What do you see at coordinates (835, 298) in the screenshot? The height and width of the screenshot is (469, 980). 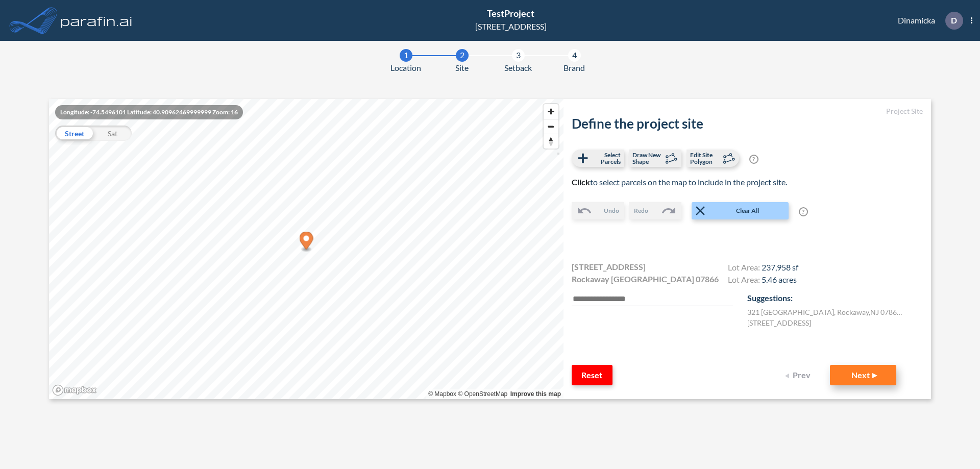 I see `p: Suggestions:` at bounding box center [835, 298].